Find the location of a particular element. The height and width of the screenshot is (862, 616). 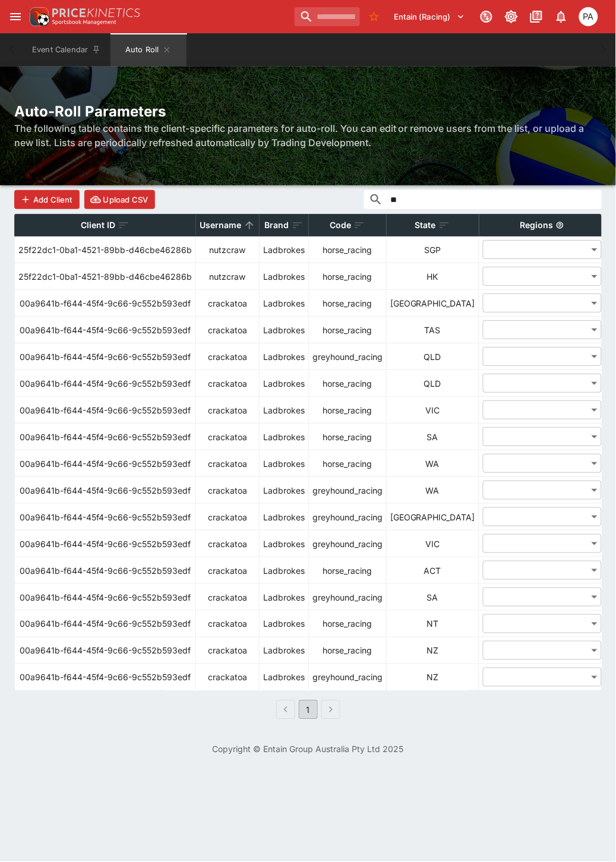

td: ACT is located at coordinates (433, 570).